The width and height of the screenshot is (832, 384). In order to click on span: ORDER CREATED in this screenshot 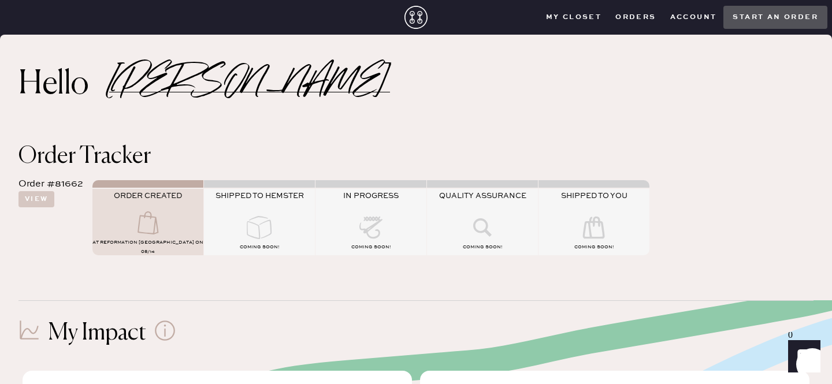, I will do `click(148, 196)`.